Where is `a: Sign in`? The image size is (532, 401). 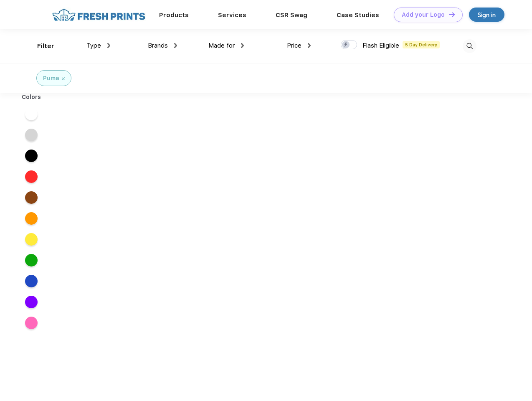
a: Sign in is located at coordinates (486, 14).